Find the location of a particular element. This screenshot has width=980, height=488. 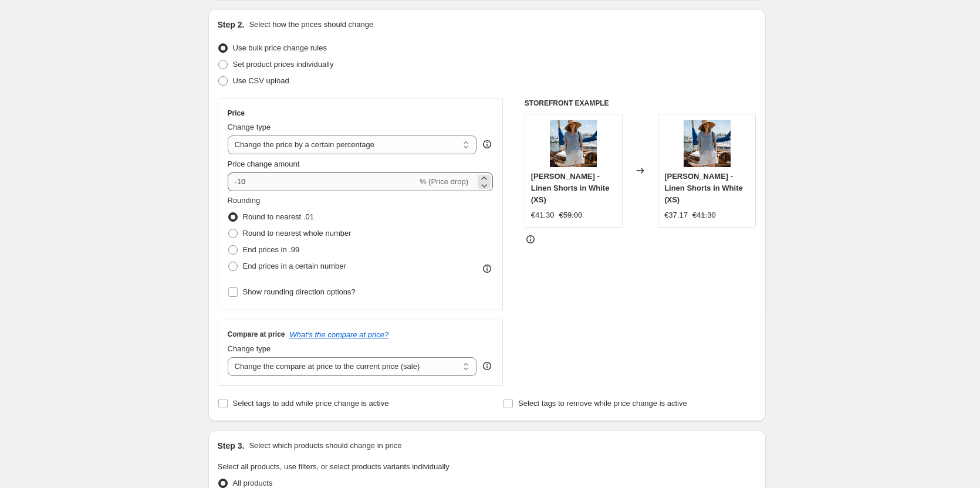

span: End prices in .99 is located at coordinates (271, 249).